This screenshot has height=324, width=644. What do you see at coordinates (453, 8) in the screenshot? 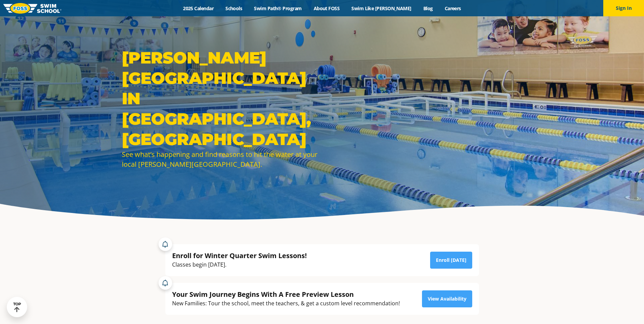
I see `a: Careers` at bounding box center [453, 8].